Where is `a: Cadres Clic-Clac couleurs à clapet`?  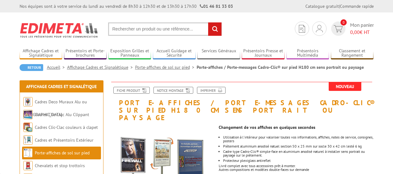 a: Cadres Clic-Clac couleurs à clapet is located at coordinates (66, 127).